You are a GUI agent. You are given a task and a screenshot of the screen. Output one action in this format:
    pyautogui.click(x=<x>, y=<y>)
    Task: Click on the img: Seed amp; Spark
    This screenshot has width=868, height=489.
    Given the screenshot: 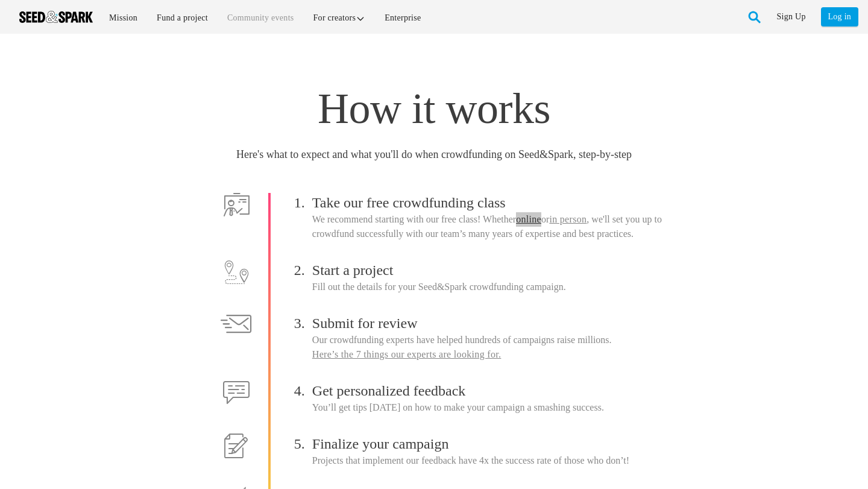 What is the action you would take?
    pyautogui.click(x=56, y=17)
    